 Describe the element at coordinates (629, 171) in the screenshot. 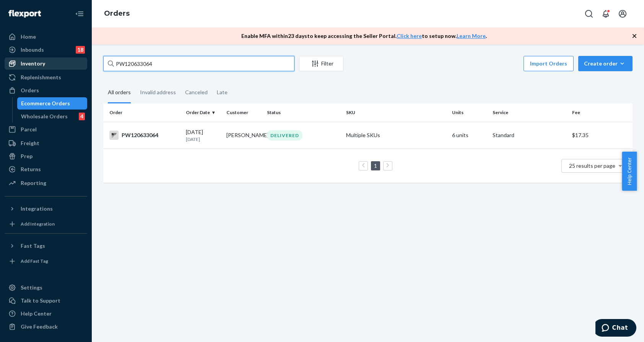

I see `span: Help Center` at that location.